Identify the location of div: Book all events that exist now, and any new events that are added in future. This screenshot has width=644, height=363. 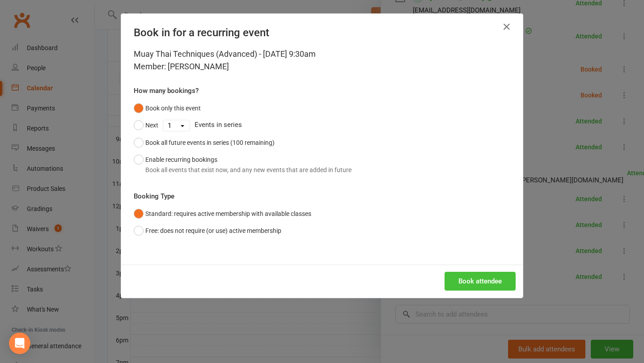
(248, 170).